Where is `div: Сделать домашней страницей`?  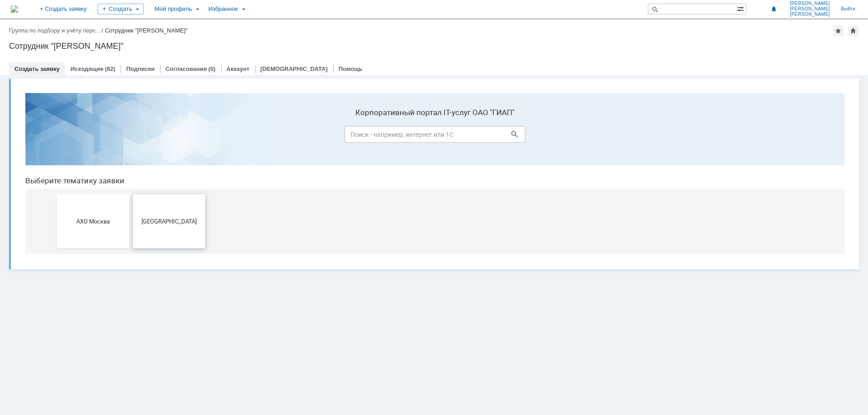 div: Сделать домашней страницей is located at coordinates (853, 31).